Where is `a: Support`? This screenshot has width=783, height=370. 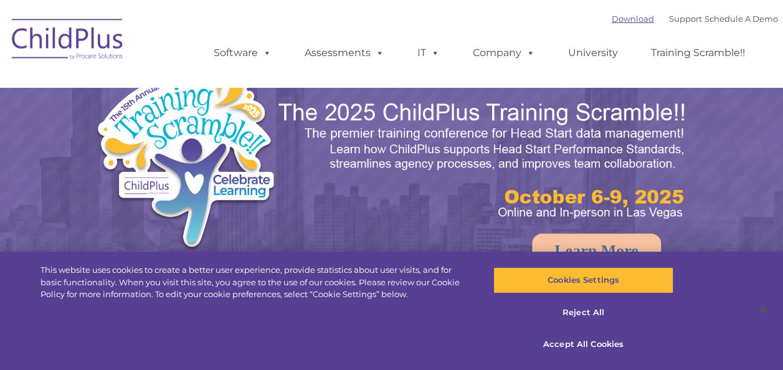 a: Support is located at coordinates (685, 19).